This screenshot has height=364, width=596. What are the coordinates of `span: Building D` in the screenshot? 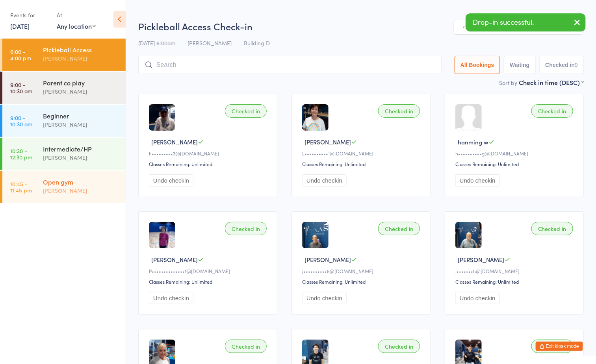 It's located at (257, 43).